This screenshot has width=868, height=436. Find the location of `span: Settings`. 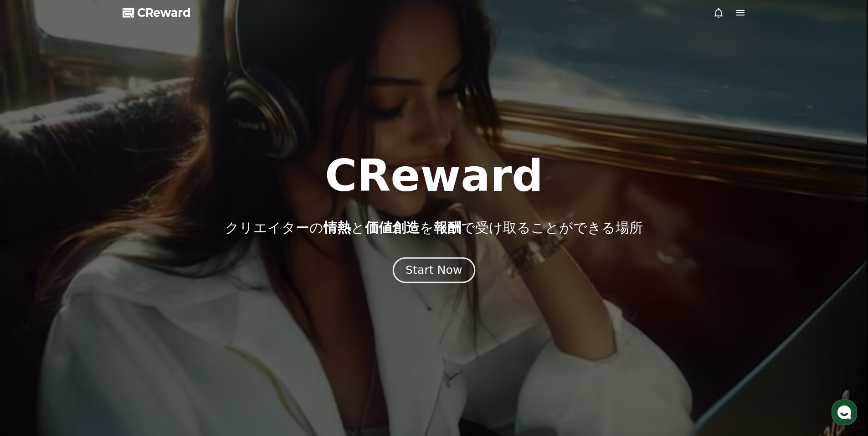

span: Settings is located at coordinates (146, 306).